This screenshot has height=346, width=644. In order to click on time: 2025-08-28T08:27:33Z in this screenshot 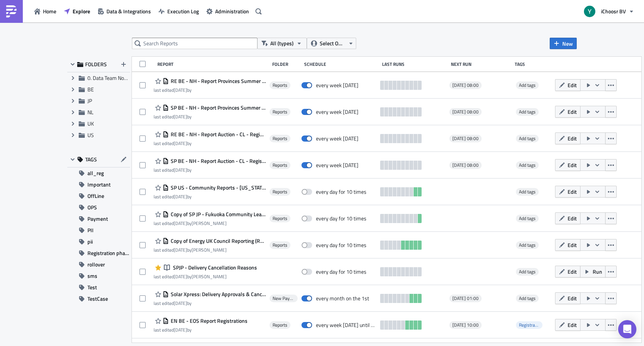, I will do `click(180, 223)`.